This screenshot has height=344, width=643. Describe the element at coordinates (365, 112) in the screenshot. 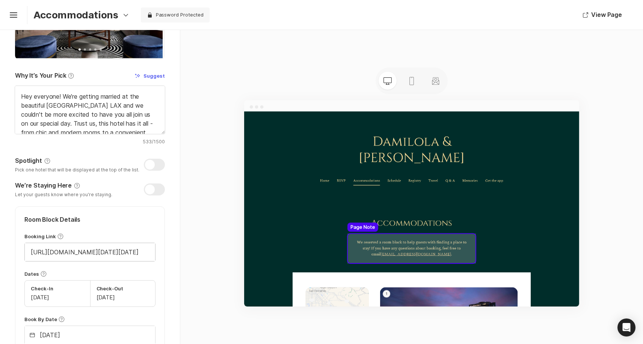

I see `p: Memories` at that location.